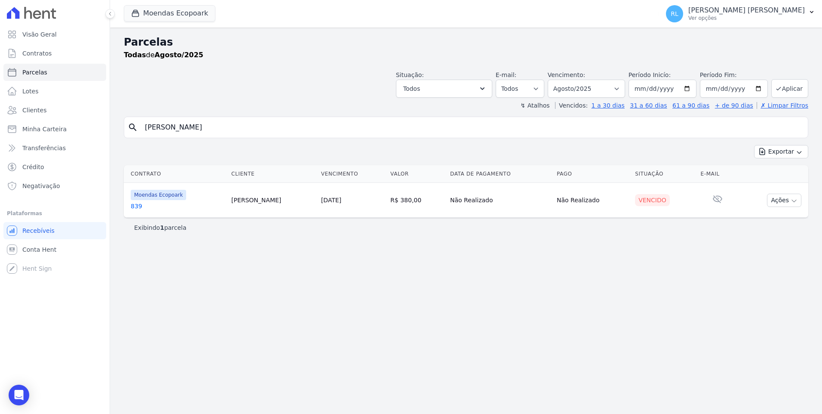 The image size is (822, 414). What do you see at coordinates (55, 213) in the screenshot?
I see `div: Plataformas` at bounding box center [55, 213].